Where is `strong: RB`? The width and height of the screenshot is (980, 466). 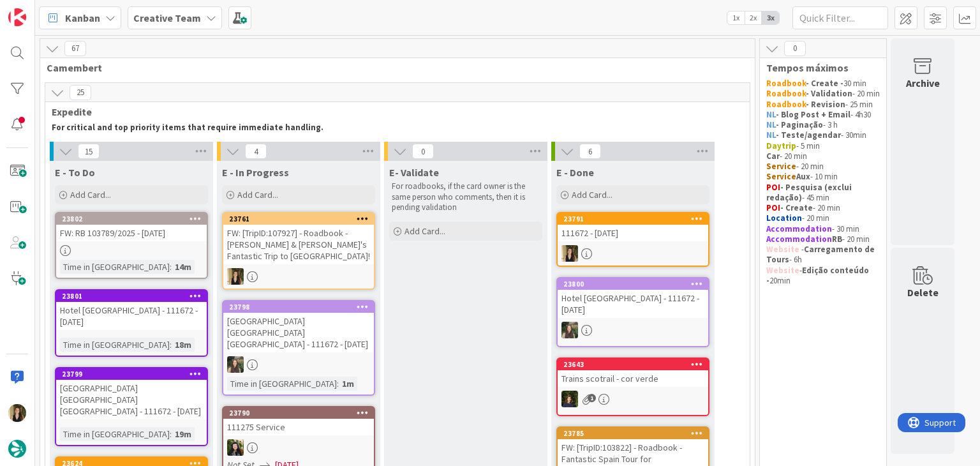 strong: RB is located at coordinates (837, 239).